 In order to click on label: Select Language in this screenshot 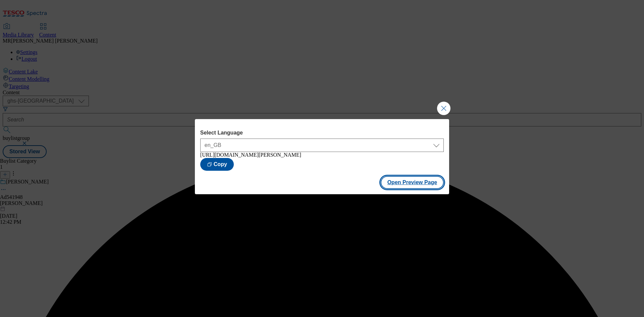, I will do `click(322, 133)`.